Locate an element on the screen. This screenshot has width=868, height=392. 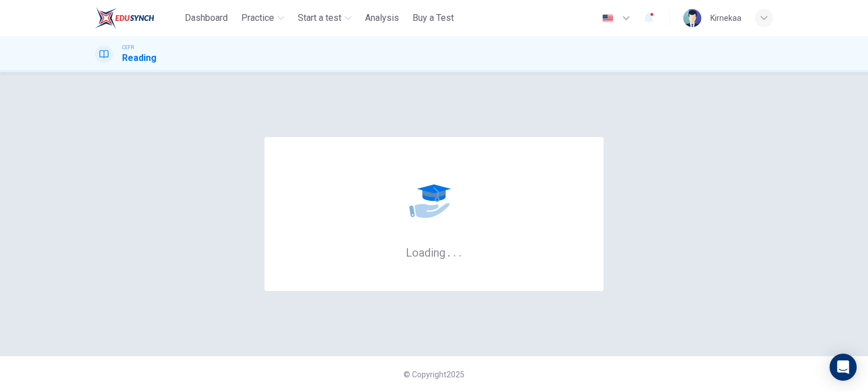
span: Analysis is located at coordinates (382, 18).